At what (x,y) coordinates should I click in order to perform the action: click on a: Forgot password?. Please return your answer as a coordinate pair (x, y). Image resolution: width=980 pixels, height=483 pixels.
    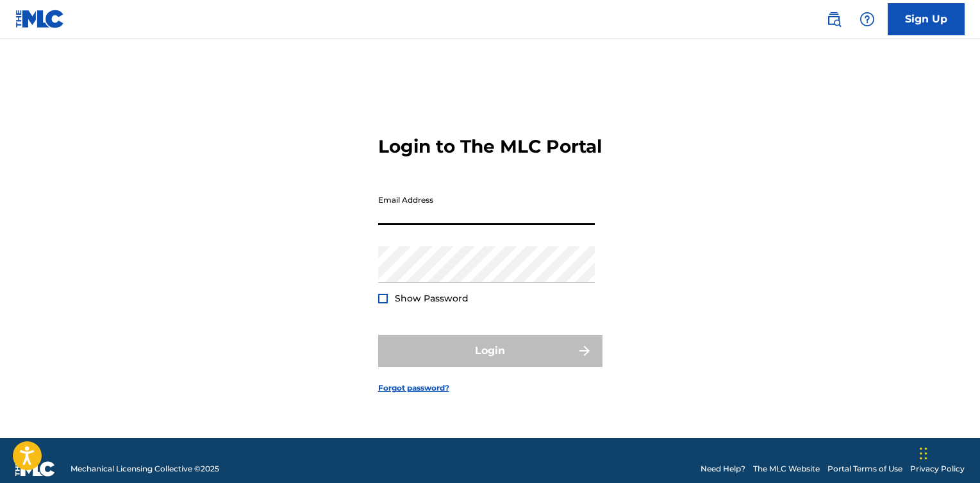
    Looking at the image, I should click on (413, 388).